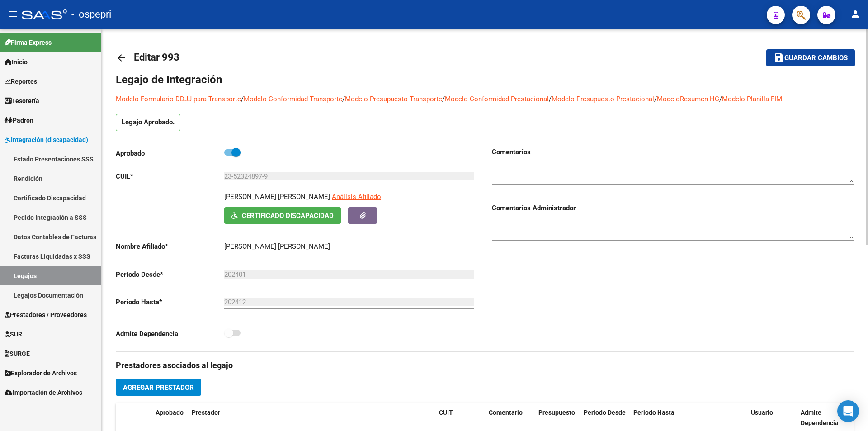 The image size is (868, 431). Describe the element at coordinates (19, 120) in the screenshot. I see `span: Padrón` at that location.